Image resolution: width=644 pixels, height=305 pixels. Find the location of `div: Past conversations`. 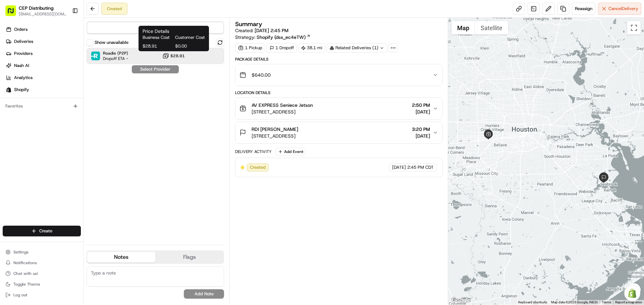

div: Past conversations is located at coordinates (26, 90).